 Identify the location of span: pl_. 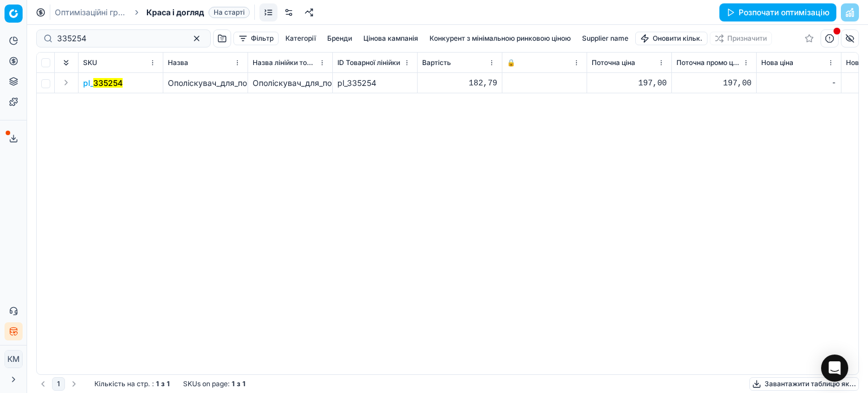
(103, 83).